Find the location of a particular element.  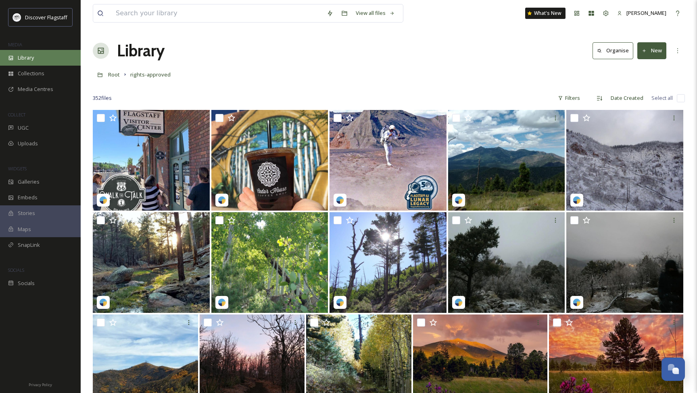

span: MEDIA is located at coordinates (15, 44).